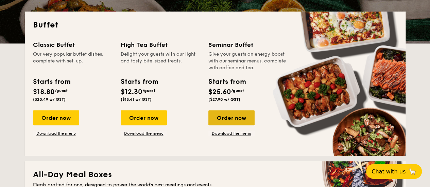  Describe the element at coordinates (161, 45) in the screenshot. I see `div: High Tea Buffet` at that location.